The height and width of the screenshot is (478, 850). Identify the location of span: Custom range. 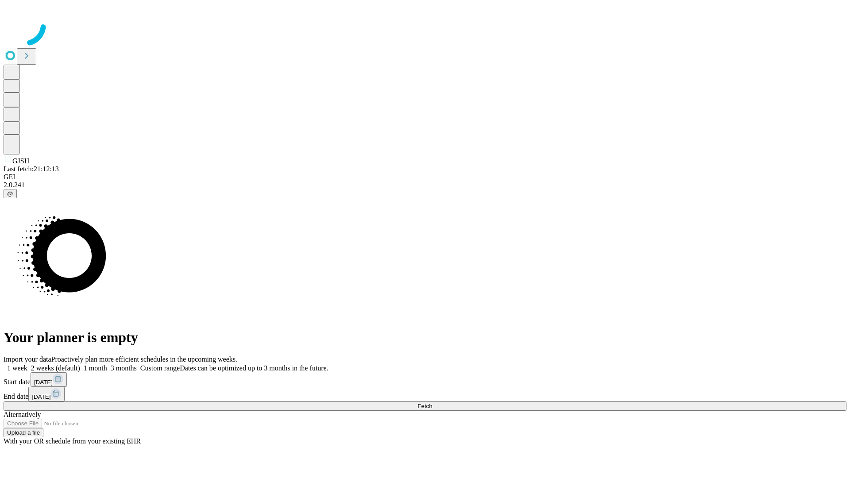
(160, 368).